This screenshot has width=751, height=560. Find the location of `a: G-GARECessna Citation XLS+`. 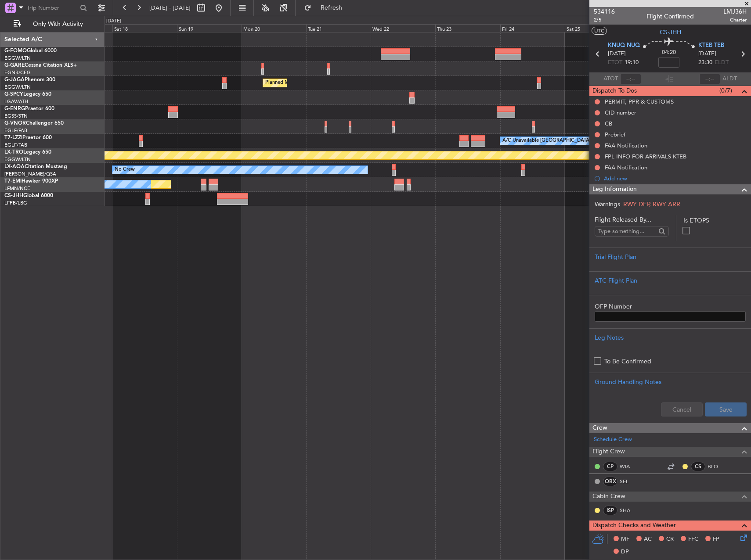

a: G-GARECessna Citation XLS+ is located at coordinates (41, 66).